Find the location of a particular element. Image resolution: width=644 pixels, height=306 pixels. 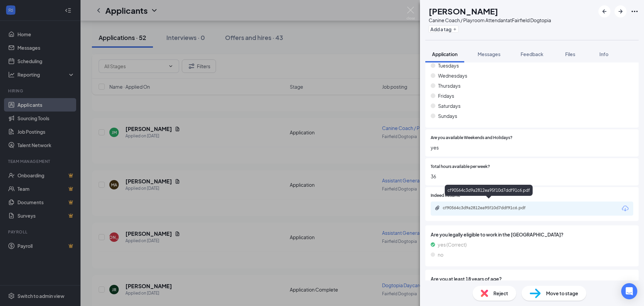

span: Tuesdays is located at coordinates (448, 65).